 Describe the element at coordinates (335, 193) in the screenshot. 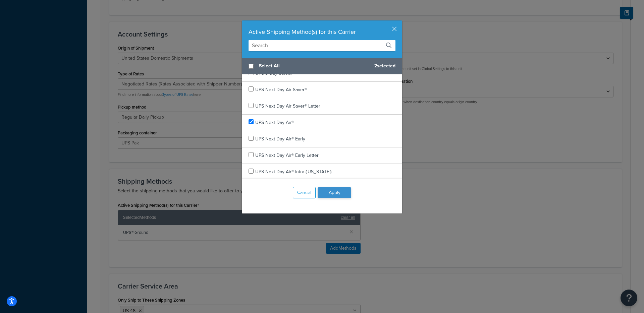

I see `button: Apply` at that location.